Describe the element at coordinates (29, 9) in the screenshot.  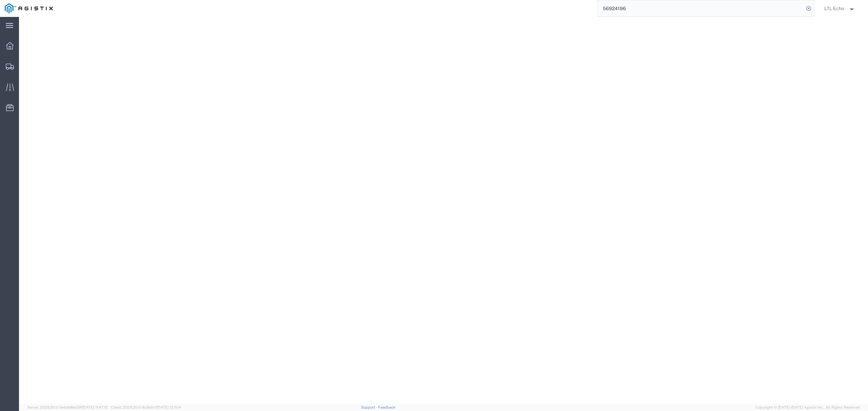
I see `img: logo` at that location.